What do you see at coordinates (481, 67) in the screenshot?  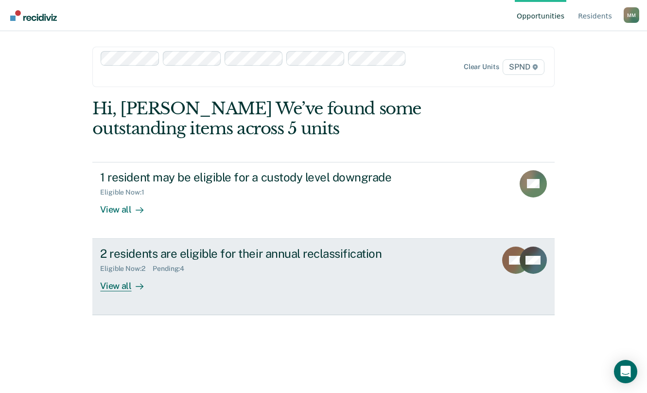 I see `div: Clear units` at bounding box center [481, 67].